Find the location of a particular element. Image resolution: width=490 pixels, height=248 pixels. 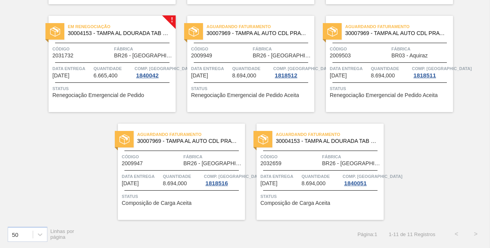

span: Renegociação Emergencial de Pedido is located at coordinates (98, 95).